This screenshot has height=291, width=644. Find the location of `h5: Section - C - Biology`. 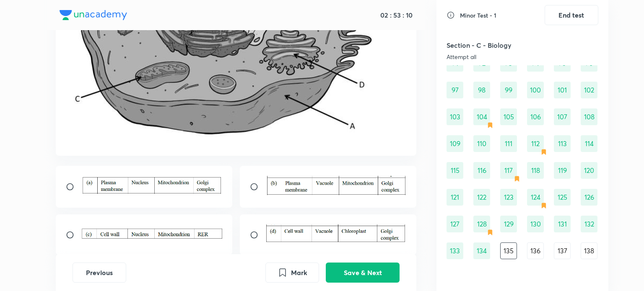

h5: Section - C - Biology is located at coordinates (500, 45).